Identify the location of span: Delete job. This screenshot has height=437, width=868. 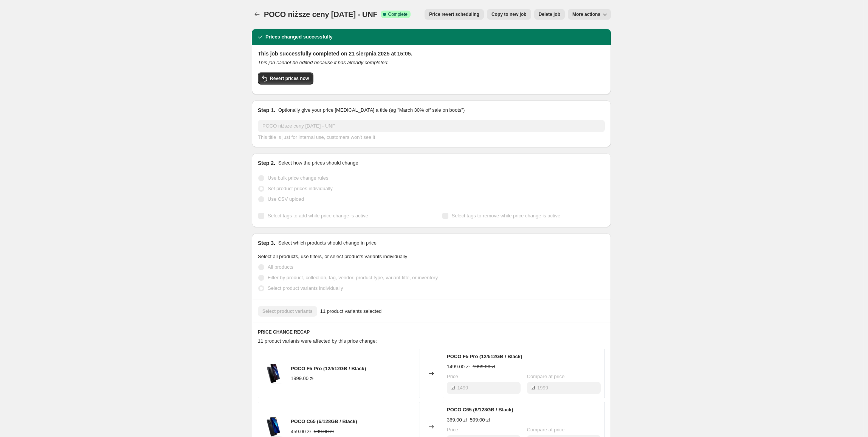
(549, 14).